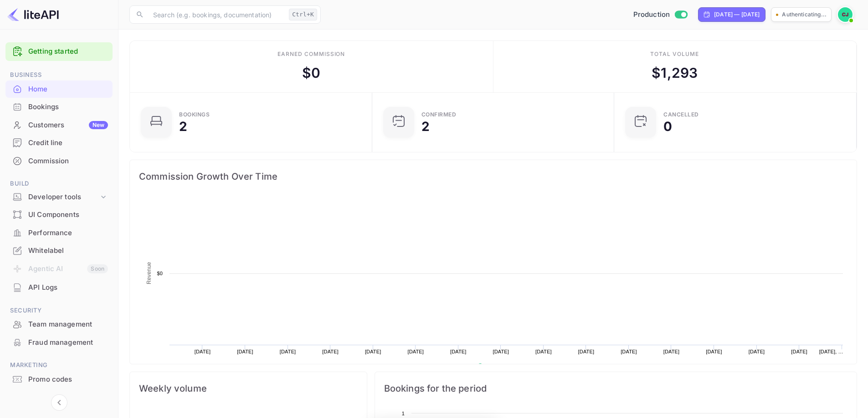  I want to click on a: CustomersNew, so click(59, 125).